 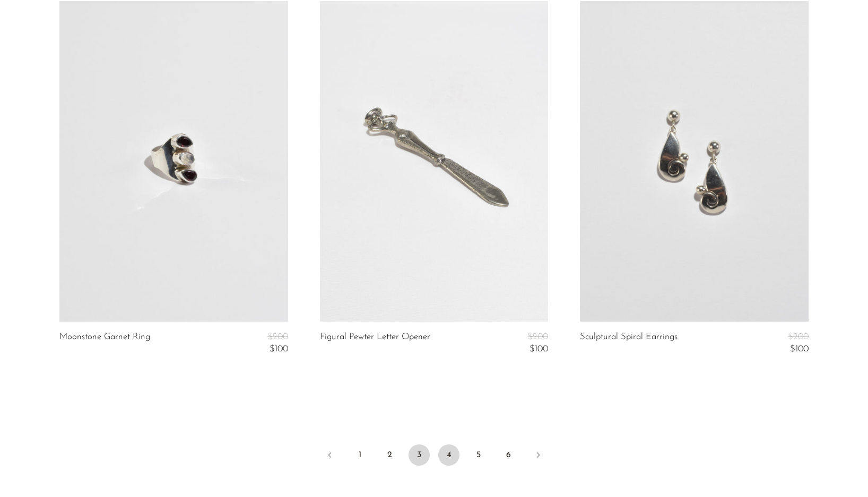 What do you see at coordinates (419, 455) in the screenshot?
I see `span: 3` at bounding box center [419, 455].